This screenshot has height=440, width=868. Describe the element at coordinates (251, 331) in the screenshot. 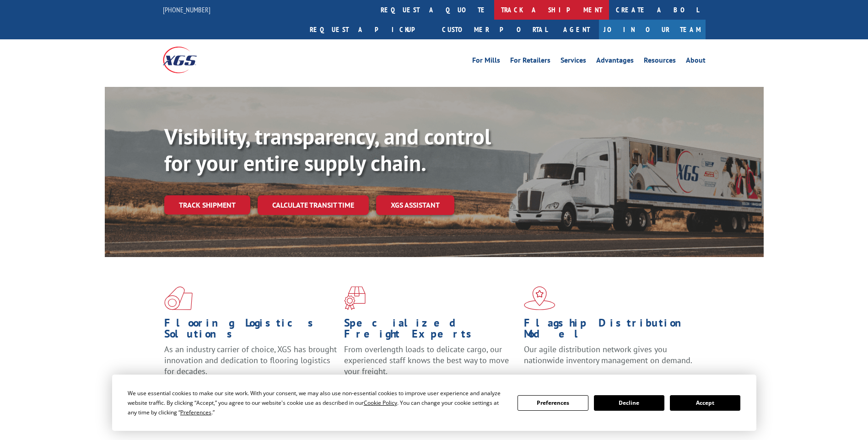

I see `h1: Flooring Logistics Solutions` at that location.